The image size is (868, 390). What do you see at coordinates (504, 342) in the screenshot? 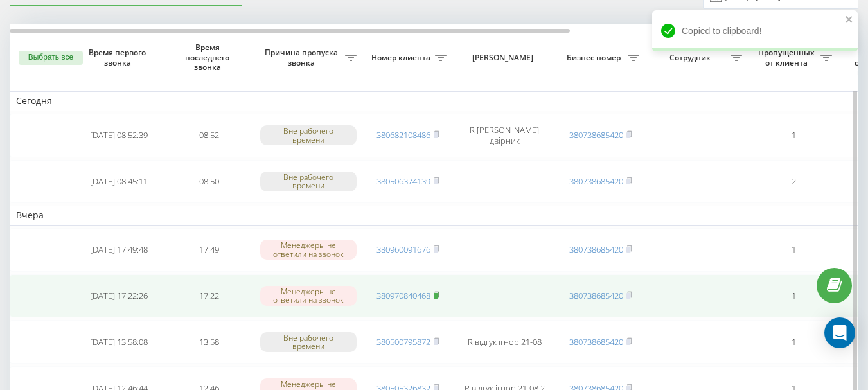
I see `td: R відгук ігнор 21-08` at bounding box center [504, 342].